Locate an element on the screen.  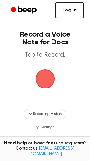
button: Settings is located at coordinates (45, 127).